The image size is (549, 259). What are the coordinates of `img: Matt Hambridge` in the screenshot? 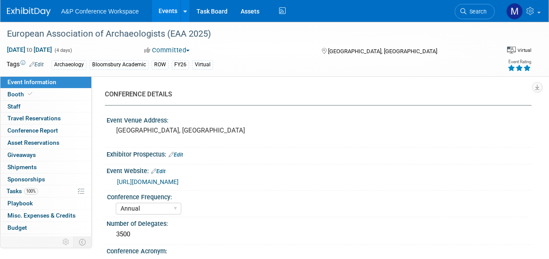 It's located at (514, 11).